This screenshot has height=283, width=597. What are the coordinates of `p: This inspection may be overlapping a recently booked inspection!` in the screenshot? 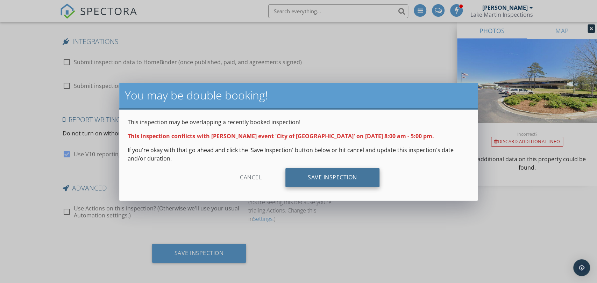 It's located at (298, 122).